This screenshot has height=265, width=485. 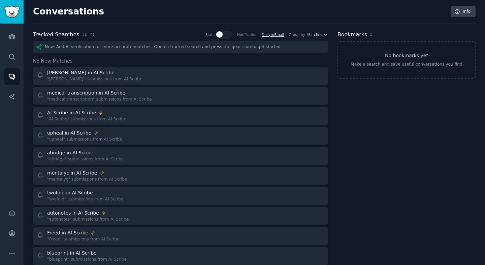 I want to click on div: upheal in AI Scribe, so click(x=69, y=133).